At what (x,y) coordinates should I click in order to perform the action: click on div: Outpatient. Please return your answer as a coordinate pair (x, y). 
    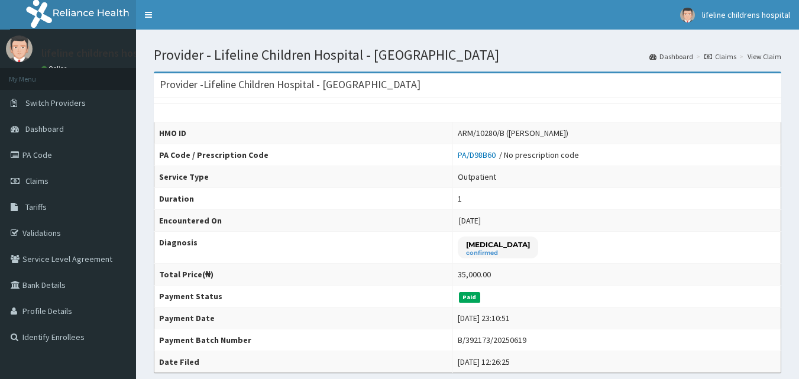
    Looking at the image, I should click on (477, 177).